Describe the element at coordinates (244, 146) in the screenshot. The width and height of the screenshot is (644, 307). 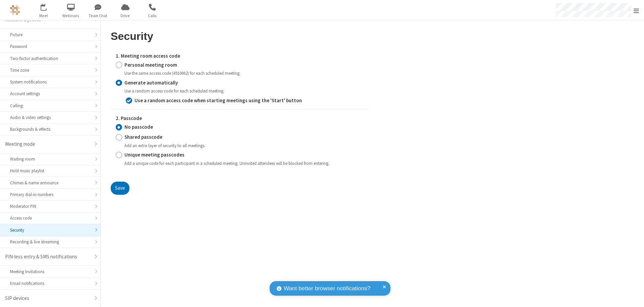
I see `div: Add an extra layer of security to all meetings.` at that location.